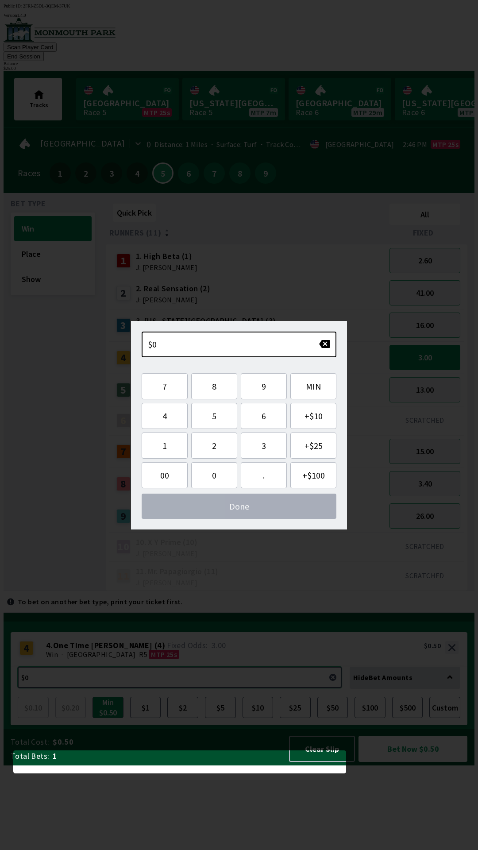 Image resolution: width=478 pixels, height=850 pixels. Describe the element at coordinates (165, 475) in the screenshot. I see `span: 00` at that location.